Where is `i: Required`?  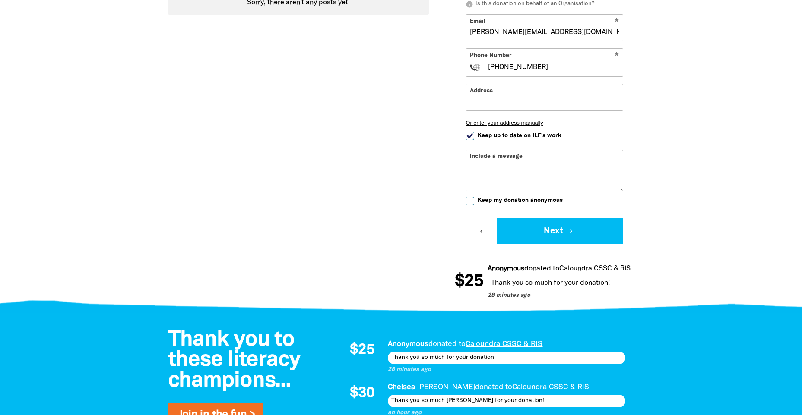
i: Required is located at coordinates (616, 56).